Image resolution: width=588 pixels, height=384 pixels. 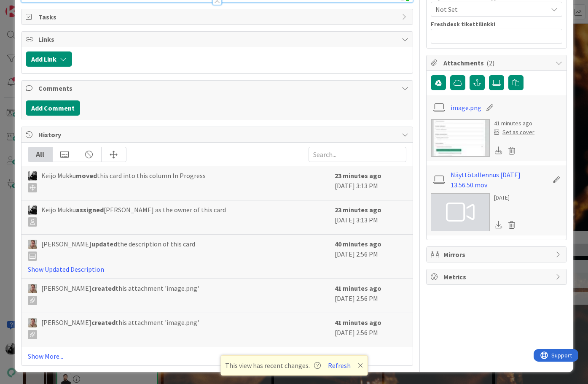 I want to click on input: Search..., so click(x=357, y=155).